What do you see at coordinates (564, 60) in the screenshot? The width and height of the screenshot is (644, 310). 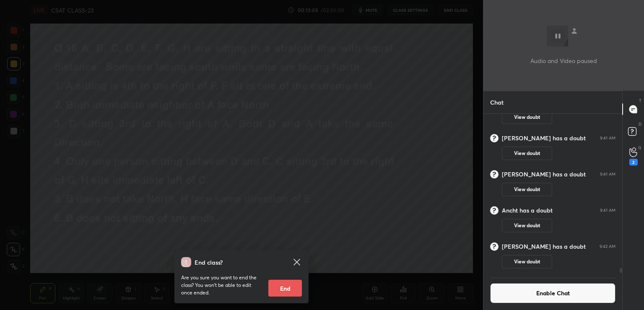 I see `p: Audio and Video paused` at bounding box center [564, 60].